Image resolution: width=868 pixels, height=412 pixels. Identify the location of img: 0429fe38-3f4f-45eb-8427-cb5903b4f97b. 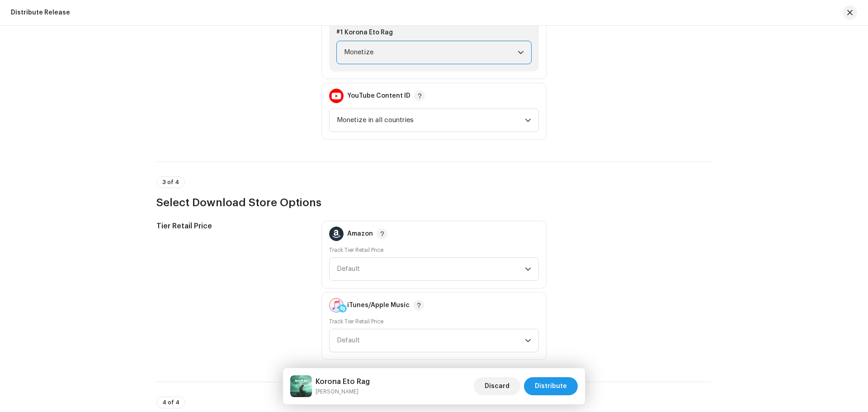
(301, 386).